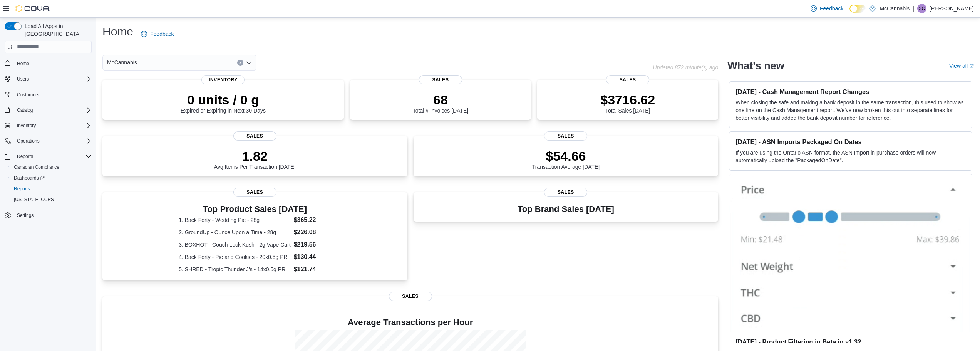 The image size is (980, 351). What do you see at coordinates (48, 63) in the screenshot?
I see `button: Home` at bounding box center [48, 63].